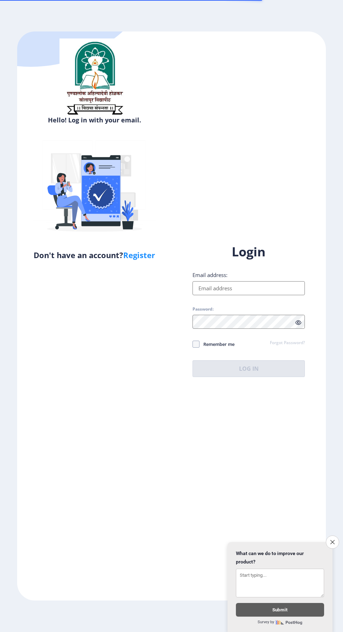 This screenshot has width=343, height=632. What do you see at coordinates (94, 78) in the screenshot?
I see `img: sulogo.png` at bounding box center [94, 78].